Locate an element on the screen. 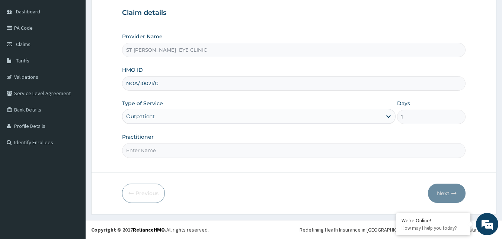 The width and height of the screenshot is (502, 239). div: Minimize live chat window is located at coordinates (131, 13).